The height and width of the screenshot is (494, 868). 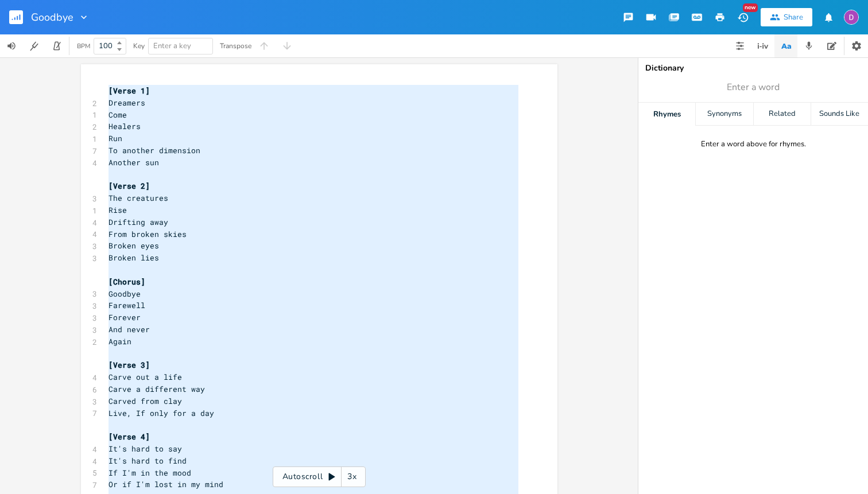 I want to click on span: Come, so click(x=118, y=115).